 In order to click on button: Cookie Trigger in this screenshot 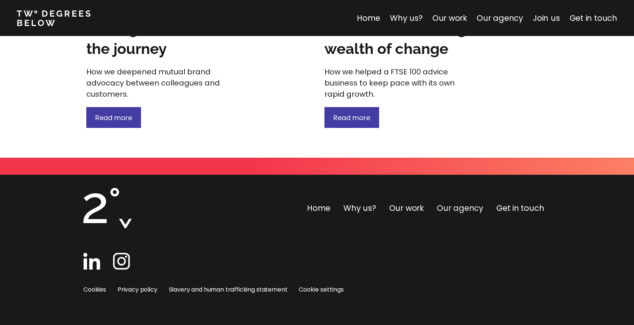, I will do `click(321, 290)`.